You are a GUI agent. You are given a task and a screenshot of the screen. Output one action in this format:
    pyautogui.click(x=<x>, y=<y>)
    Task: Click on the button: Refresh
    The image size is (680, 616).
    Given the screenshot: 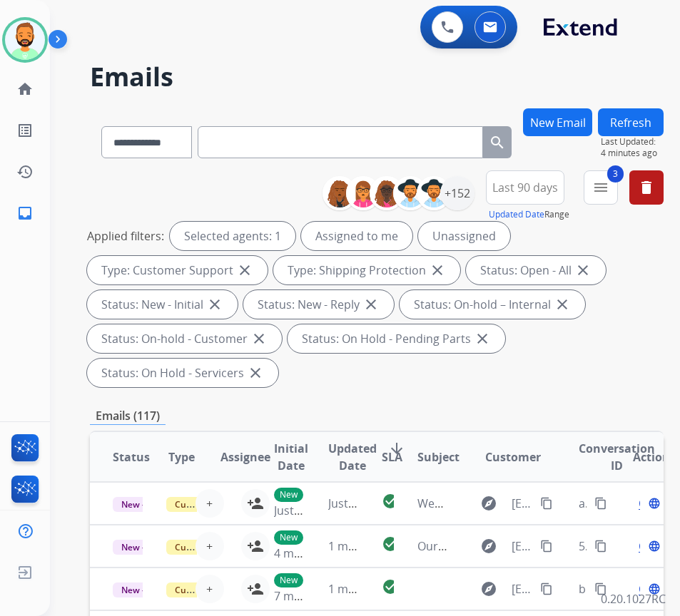 What is the action you would take?
    pyautogui.click(x=631, y=122)
    